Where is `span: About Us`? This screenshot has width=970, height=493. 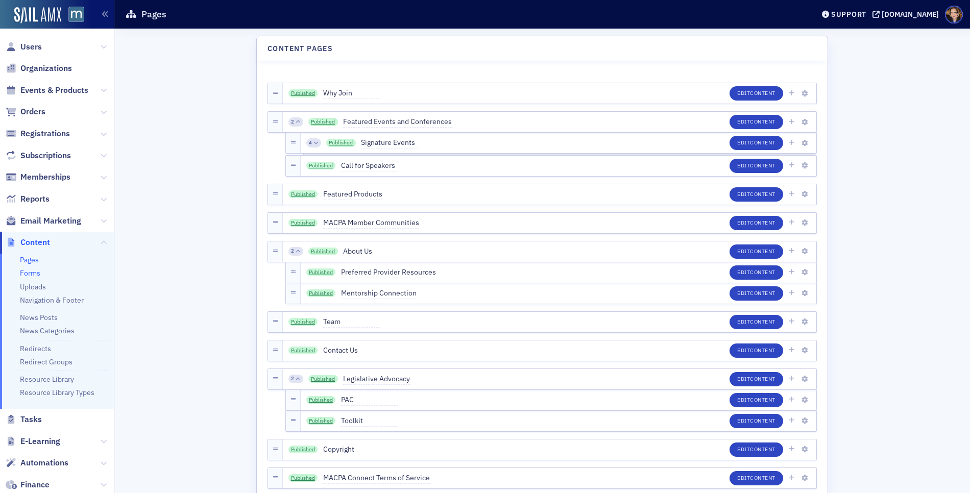
span: About Us is located at coordinates (372, 252).